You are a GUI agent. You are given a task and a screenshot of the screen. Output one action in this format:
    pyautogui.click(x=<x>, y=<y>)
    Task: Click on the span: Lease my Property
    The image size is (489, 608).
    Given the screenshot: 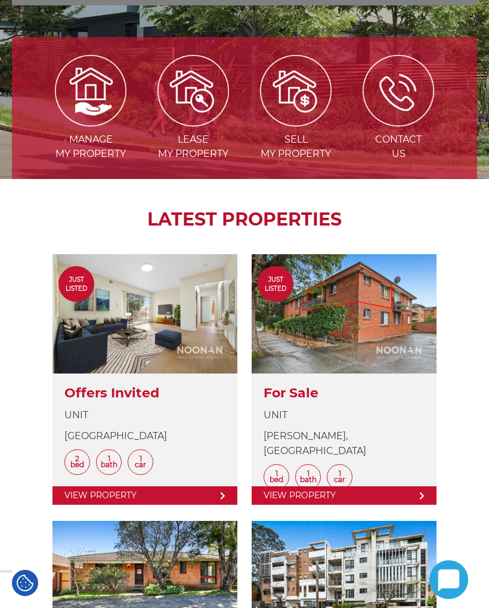 What is the action you would take?
    pyautogui.click(x=193, y=147)
    